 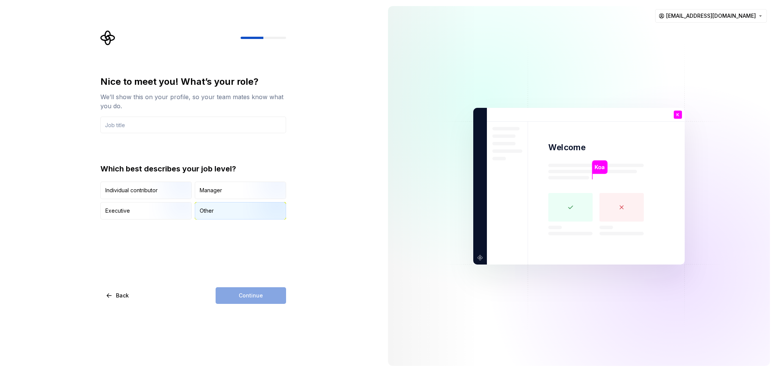 I want to click on p: Welcome, so click(x=567, y=147).